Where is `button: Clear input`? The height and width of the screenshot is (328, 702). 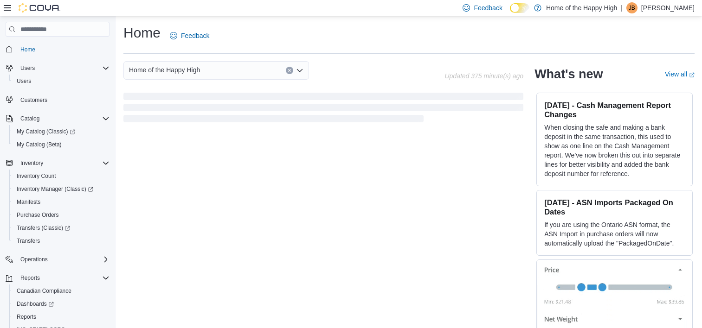 button: Clear input is located at coordinates (289, 70).